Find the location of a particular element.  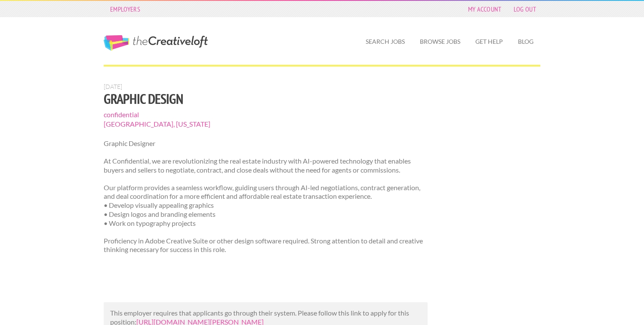

a: The Creative Loft is located at coordinates (156, 43).